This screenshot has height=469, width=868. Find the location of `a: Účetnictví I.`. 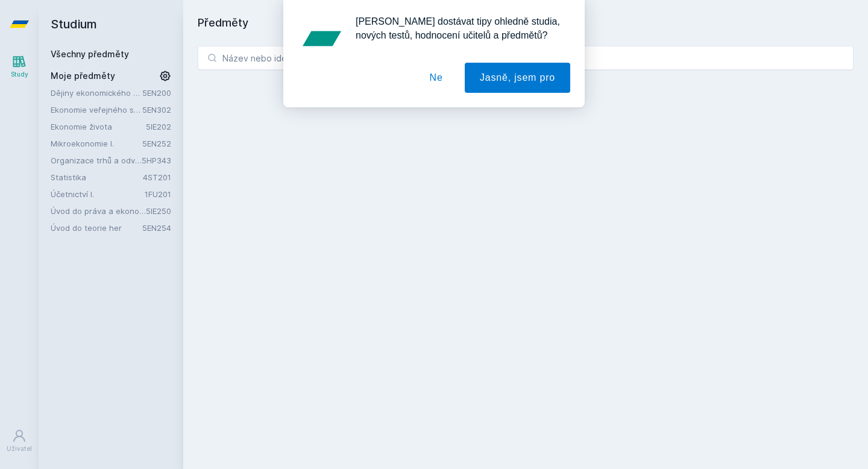

a: Účetnictví I. is located at coordinates (97, 194).